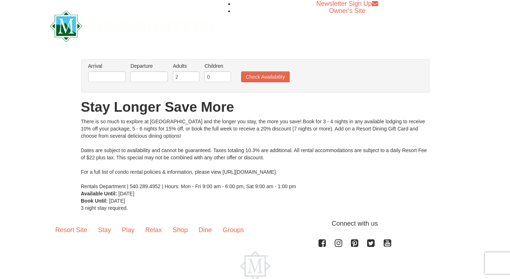  I want to click on button: Check Availability, so click(265, 77).